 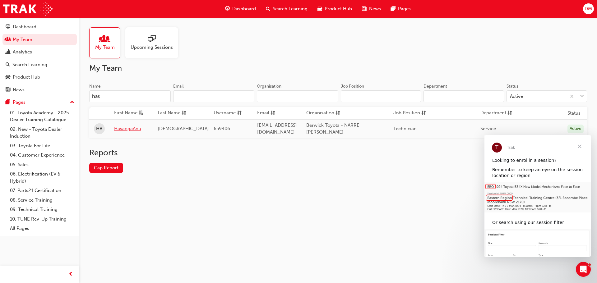 What do you see at coordinates (244, 9) in the screenshot?
I see `span: Dashboard` at bounding box center [244, 9].